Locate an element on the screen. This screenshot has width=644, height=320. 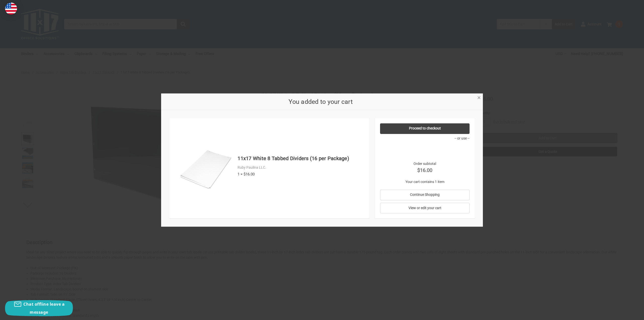
span: Chat offline leave a message is located at coordinates (44, 308).